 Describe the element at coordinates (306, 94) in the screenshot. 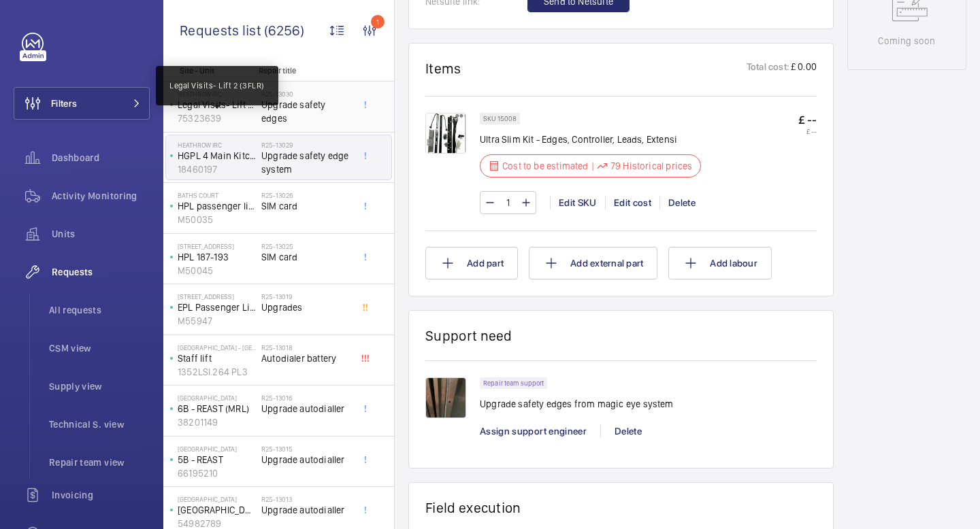

I see `h2: R25-13030` at that location.